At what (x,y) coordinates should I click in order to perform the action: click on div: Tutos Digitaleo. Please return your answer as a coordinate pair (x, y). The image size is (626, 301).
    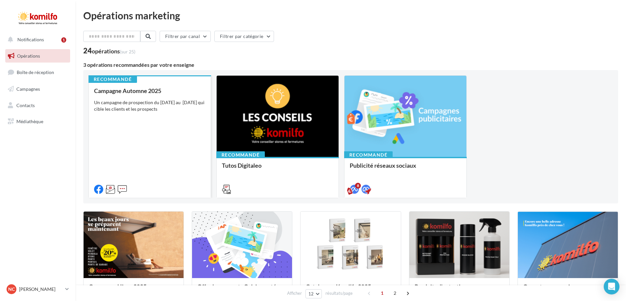
    Looking at the image, I should click on (278, 169).